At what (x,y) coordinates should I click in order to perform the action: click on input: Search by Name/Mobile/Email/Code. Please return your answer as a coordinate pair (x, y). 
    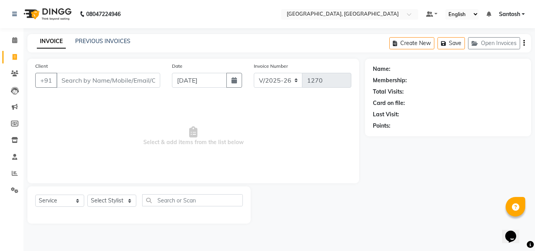
    Looking at the image, I should click on (108, 80).